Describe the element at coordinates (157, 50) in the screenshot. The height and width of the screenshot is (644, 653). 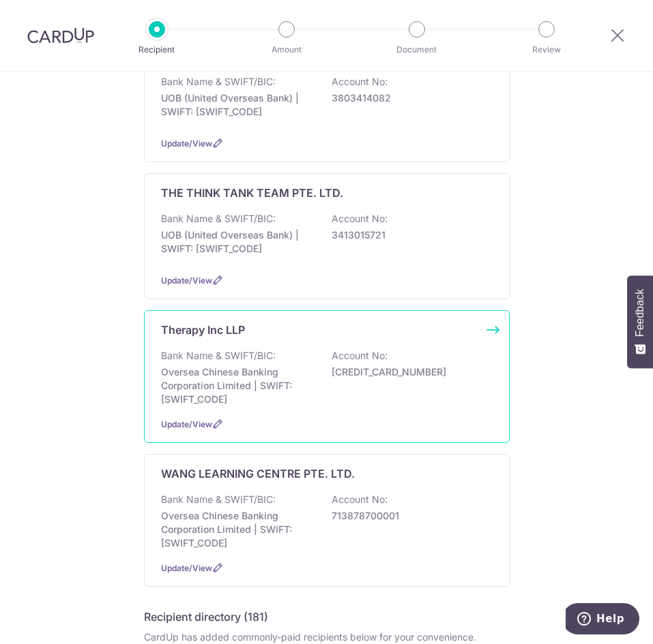
I see `p: Recipient` at that location.